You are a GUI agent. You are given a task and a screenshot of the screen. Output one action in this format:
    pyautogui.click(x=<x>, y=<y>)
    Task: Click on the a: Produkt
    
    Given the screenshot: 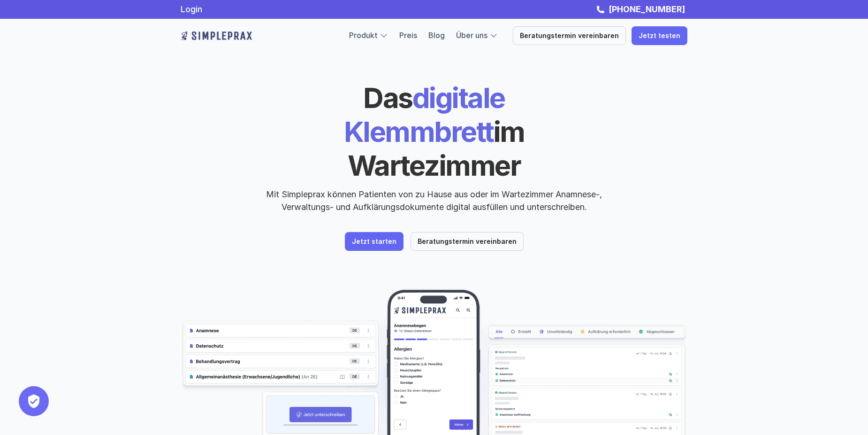 What is the action you would take?
    pyautogui.click(x=363, y=35)
    